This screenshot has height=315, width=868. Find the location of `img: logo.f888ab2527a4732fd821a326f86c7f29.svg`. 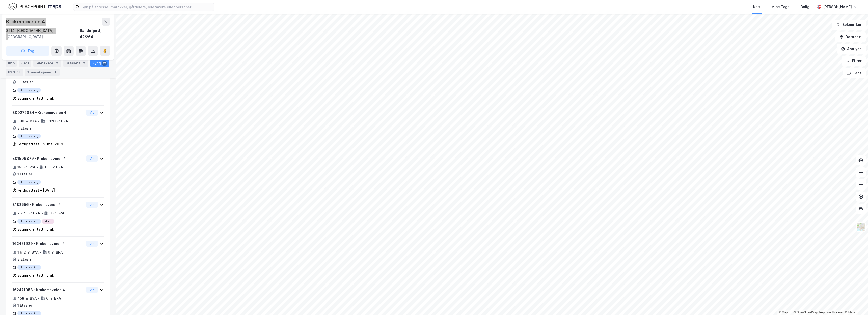

img: logo.f888ab2527a4732fd821a326f86c7f29.svg is located at coordinates (35, 6).